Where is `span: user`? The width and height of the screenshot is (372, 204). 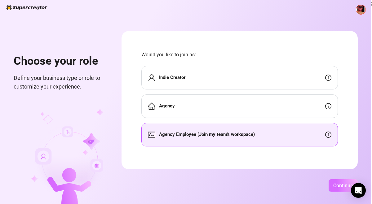
span: user is located at coordinates (151, 78).